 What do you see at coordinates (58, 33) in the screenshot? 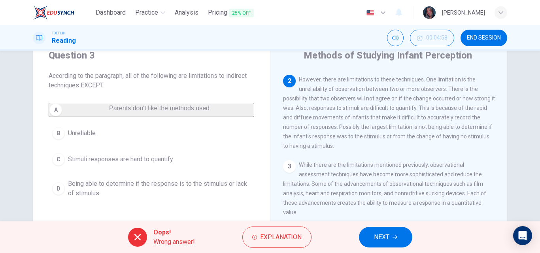
I see `span: TOEFL®` at bounding box center [58, 33].